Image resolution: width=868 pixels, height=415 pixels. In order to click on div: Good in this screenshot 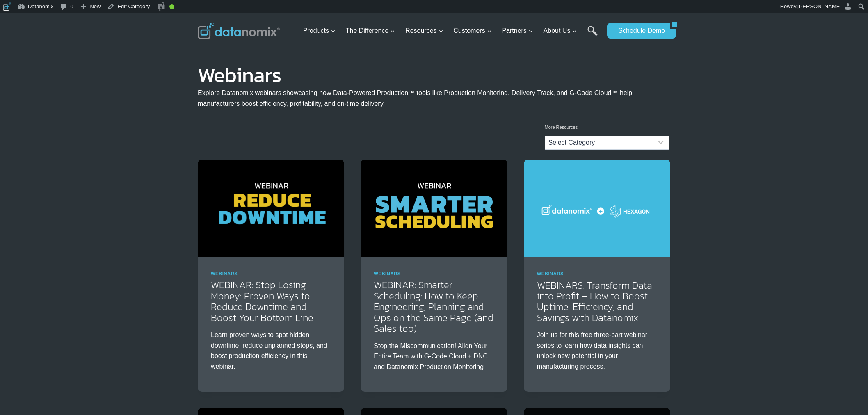, I will do `click(172, 6)`.